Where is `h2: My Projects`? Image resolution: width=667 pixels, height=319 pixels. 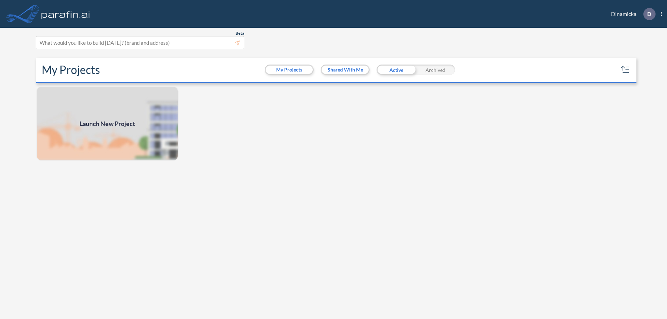
h2: My Projects is located at coordinates (71, 70).